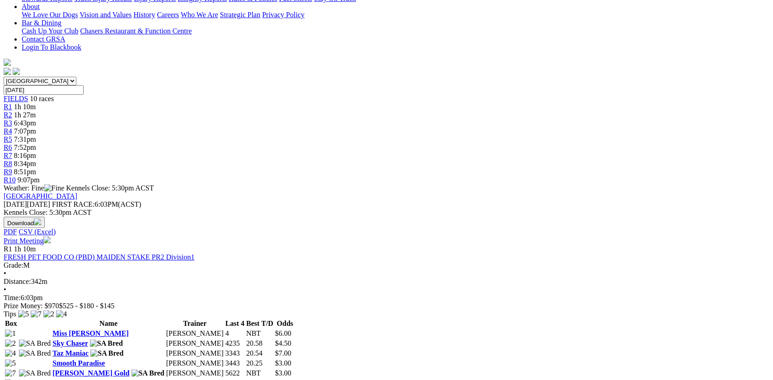 The image size is (773, 380). What do you see at coordinates (386, 232) in the screenshot?
I see `div: Download` at bounding box center [386, 232].